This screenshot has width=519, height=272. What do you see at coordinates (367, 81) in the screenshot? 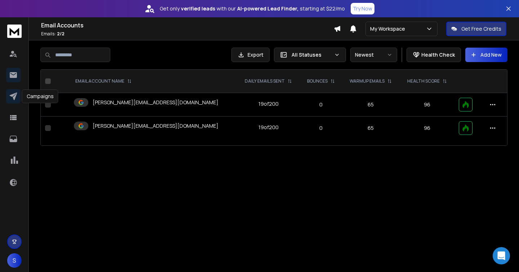
I see `p: WARMUP EMAILS` at bounding box center [367, 81].